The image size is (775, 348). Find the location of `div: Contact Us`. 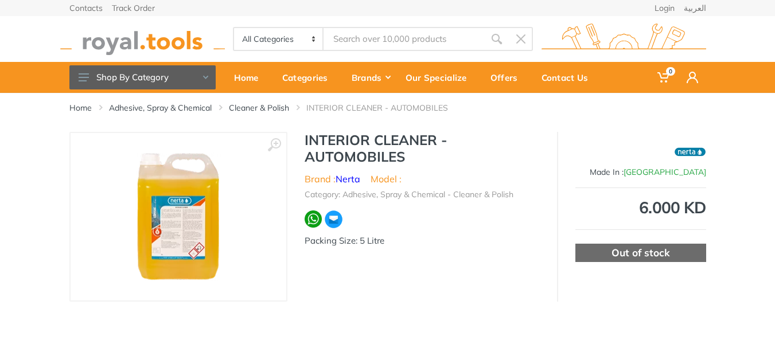

div: Contact Us is located at coordinates (569, 77).